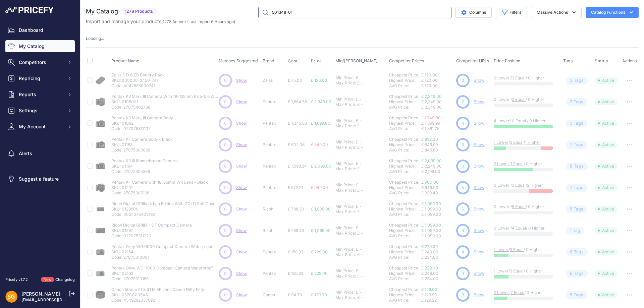  I want to click on a: £ 120.00, so click(429, 75).